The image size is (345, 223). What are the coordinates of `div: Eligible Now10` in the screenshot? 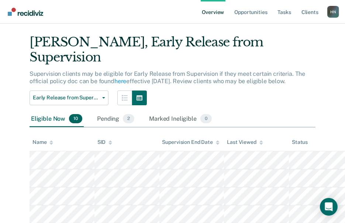 It's located at (56, 119).